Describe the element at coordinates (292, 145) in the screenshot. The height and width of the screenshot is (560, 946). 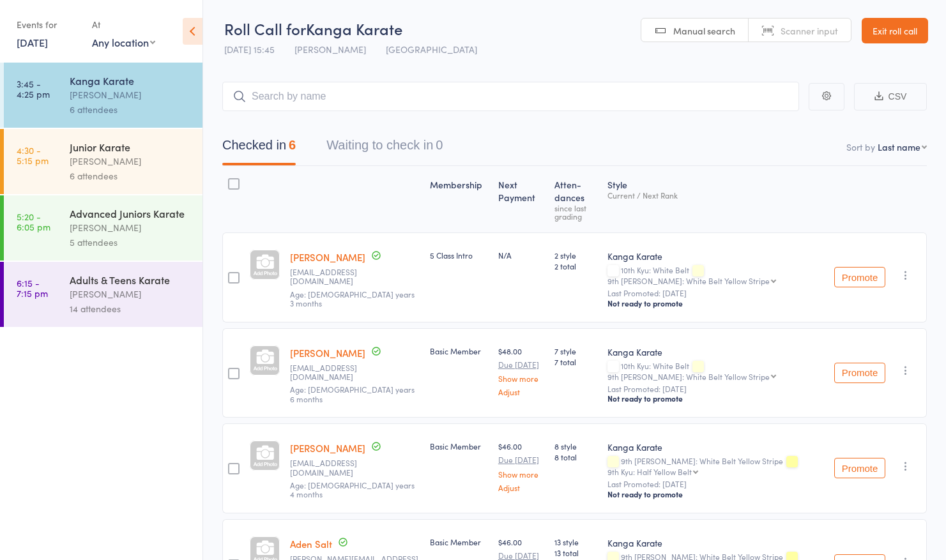
I see `div: 6` at that location.